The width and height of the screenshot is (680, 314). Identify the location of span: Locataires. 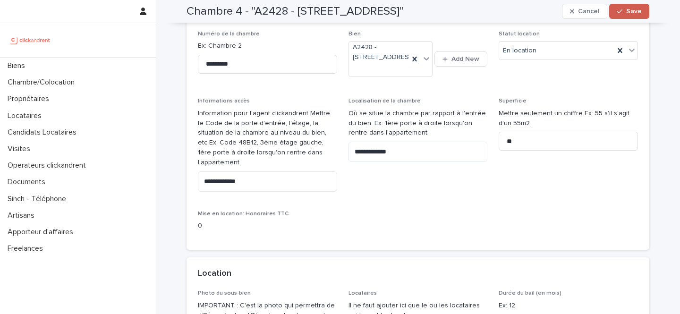
(363, 293).